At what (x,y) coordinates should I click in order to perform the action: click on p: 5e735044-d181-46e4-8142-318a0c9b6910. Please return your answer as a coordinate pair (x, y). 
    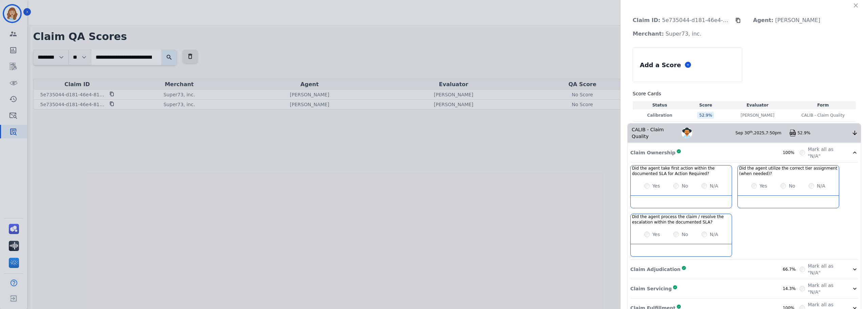
    Looking at the image, I should click on (681, 20).